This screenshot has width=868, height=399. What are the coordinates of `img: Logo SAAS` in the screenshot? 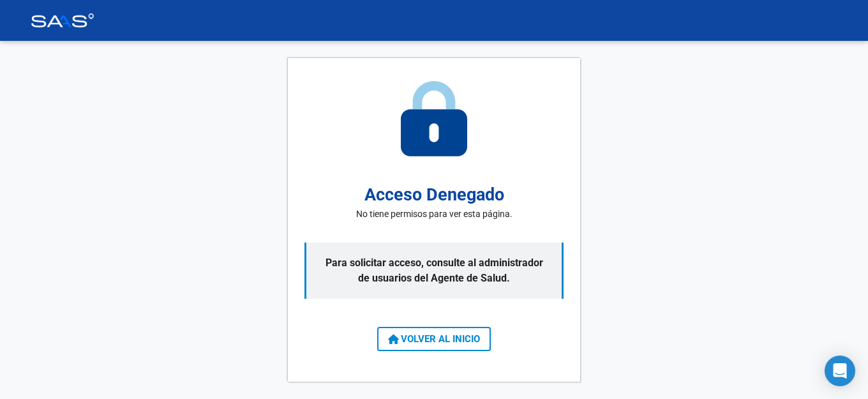 It's located at (63, 21).